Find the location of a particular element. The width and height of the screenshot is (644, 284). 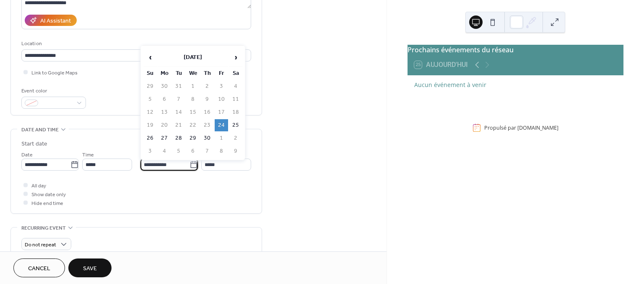

td: 17 is located at coordinates (221, 112).